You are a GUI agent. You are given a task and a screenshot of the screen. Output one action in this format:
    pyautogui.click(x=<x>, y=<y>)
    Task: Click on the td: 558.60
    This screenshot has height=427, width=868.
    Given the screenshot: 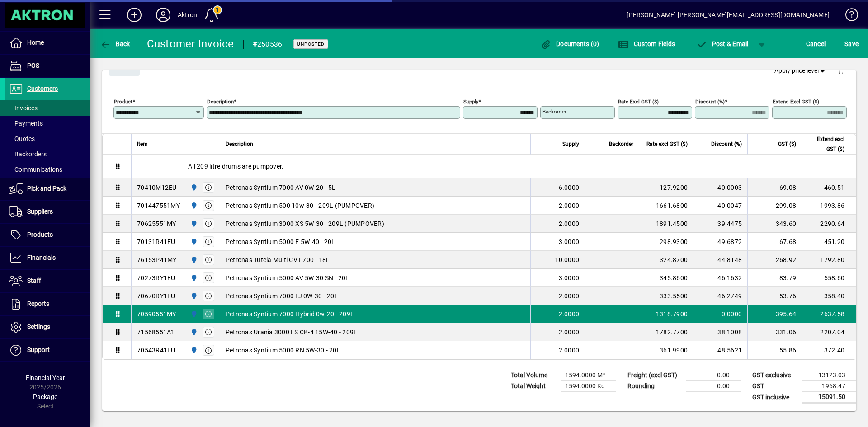 What is the action you would take?
    pyautogui.click(x=828, y=278)
    